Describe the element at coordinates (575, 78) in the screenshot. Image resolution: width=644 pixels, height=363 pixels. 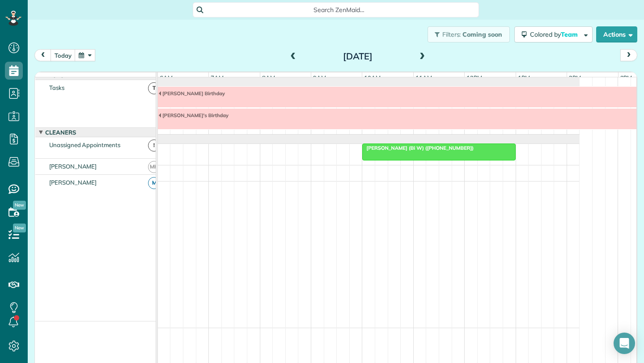
I see `span: 2pm` at that location.